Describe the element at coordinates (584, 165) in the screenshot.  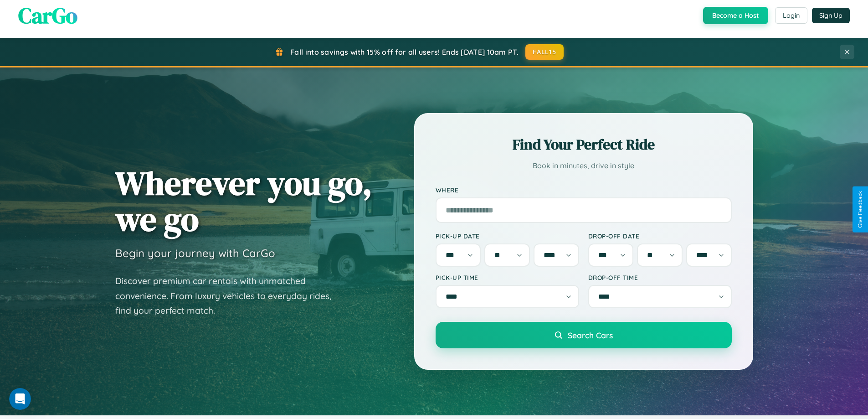
I see `p: Book in minutes, drive in style` at that location.